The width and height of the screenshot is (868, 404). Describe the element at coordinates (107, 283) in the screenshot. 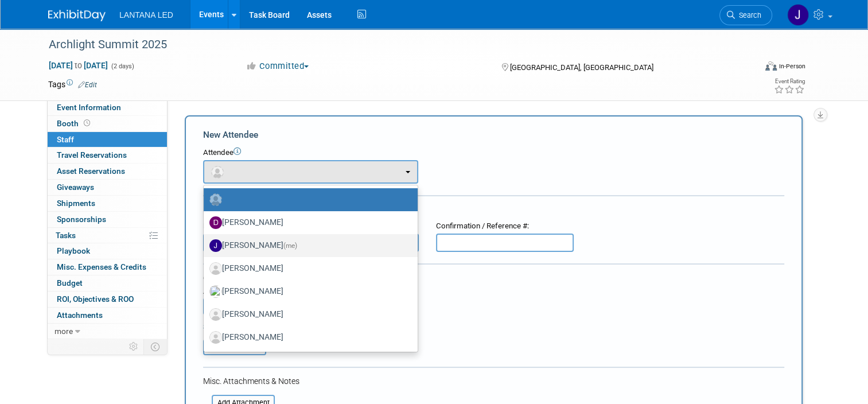

I see `a: Budget` at that location.